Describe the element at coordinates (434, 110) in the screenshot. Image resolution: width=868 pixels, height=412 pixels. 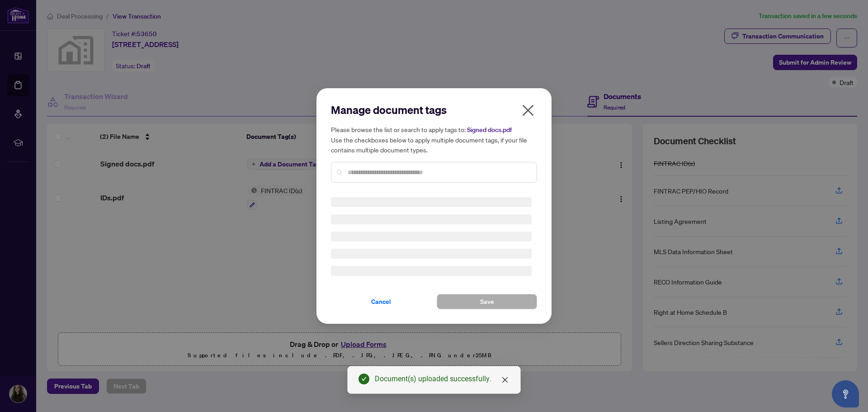
I see `h2: Manage document tags` at that location.